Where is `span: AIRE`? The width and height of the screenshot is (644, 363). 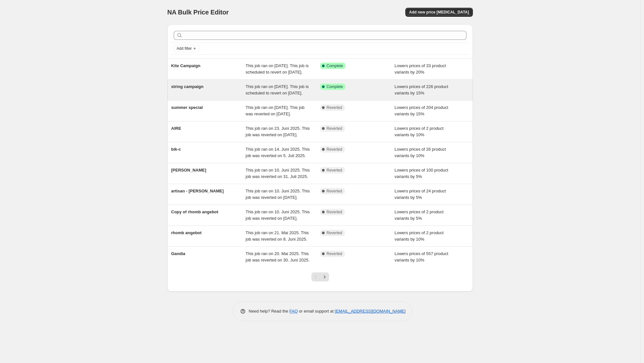 span: AIRE is located at coordinates (176, 128).